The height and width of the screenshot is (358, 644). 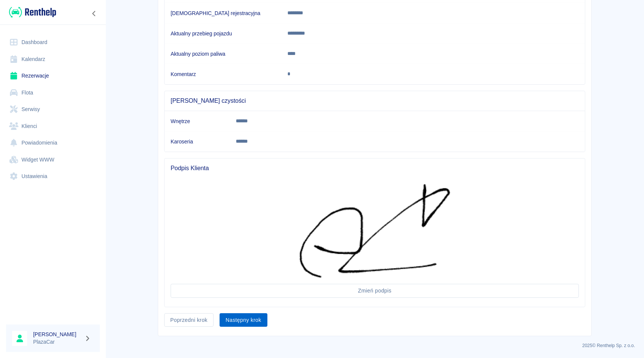 I want to click on a: Flota, so click(x=53, y=93).